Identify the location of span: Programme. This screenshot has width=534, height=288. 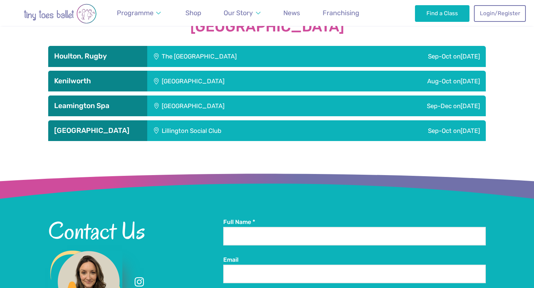
(135, 13).